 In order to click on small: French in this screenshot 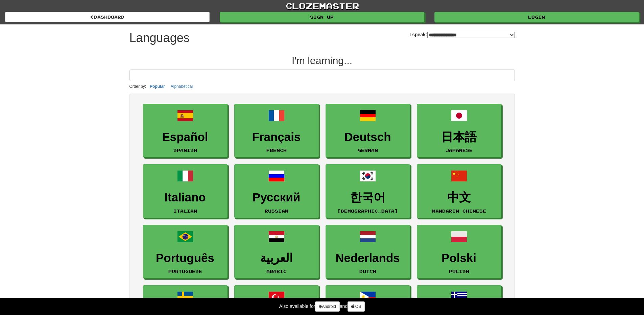, I will do `click(276, 150)`.